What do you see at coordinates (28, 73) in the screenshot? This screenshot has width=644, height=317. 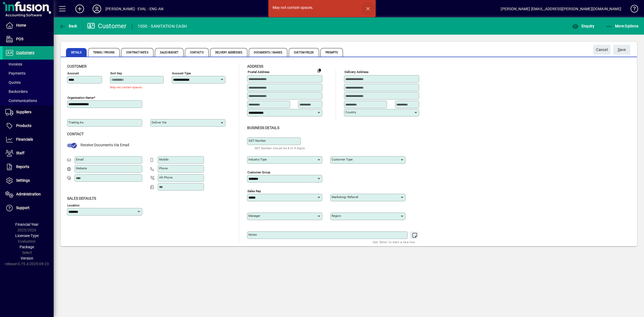 I see `a: Payments` at bounding box center [28, 73].